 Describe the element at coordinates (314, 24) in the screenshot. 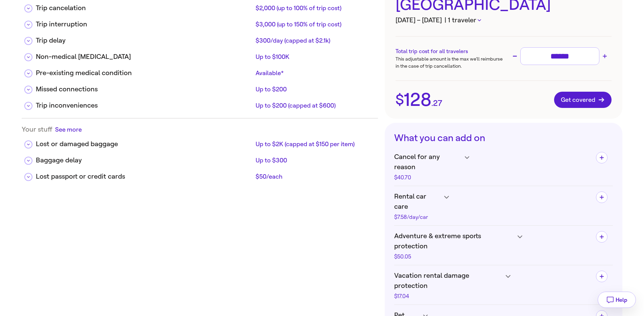

I see `div: $3,000 (up to 150% of trip cost)` at that location.